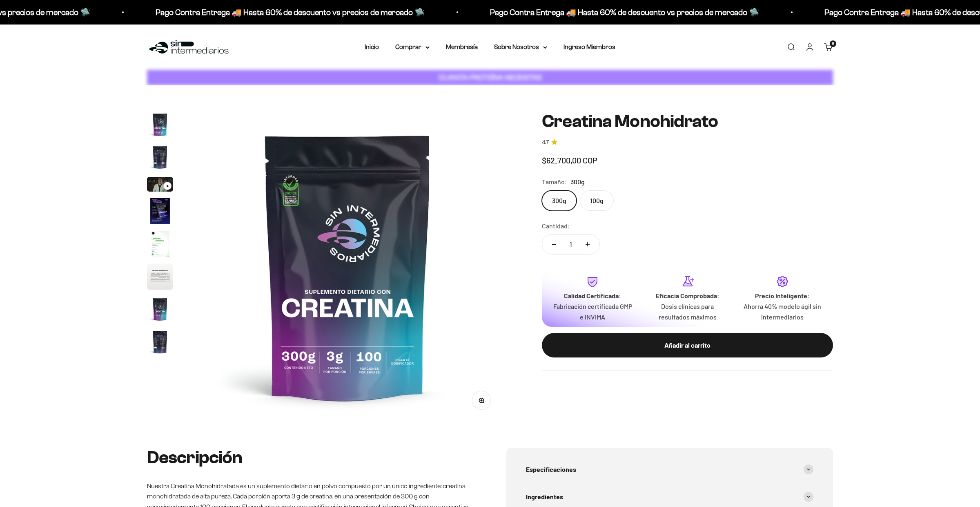  Describe the element at coordinates (687, 295) in the screenshot. I see `strong: Eficacia Comprobada:` at that location.